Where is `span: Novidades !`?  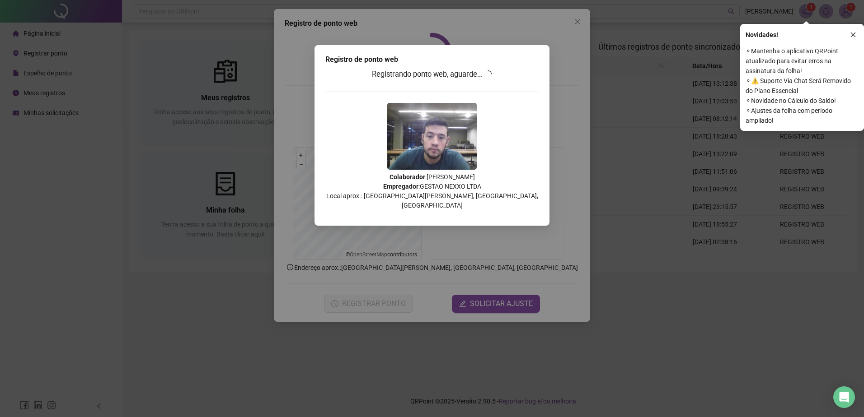
span: Novidades ! is located at coordinates (762, 35).